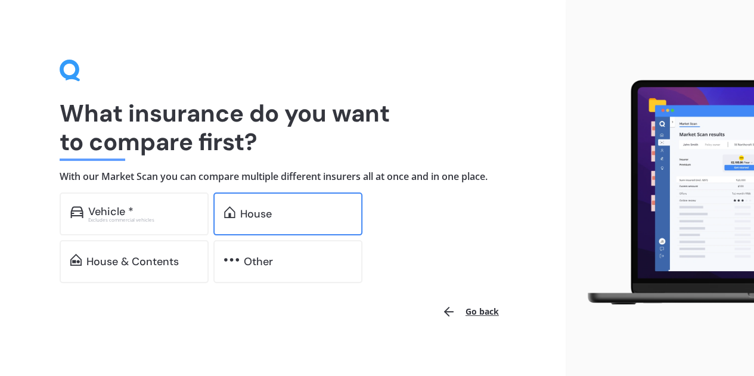  Describe the element at coordinates (231, 260) in the screenshot. I see `img: other.81dba5aafe580aa69f38.svg` at that location.